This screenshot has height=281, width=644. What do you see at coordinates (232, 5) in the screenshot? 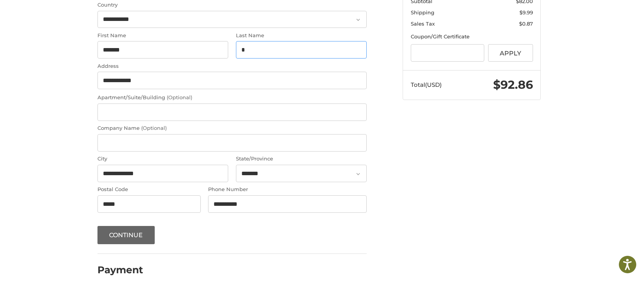
I see `label: Country` at bounding box center [232, 5].